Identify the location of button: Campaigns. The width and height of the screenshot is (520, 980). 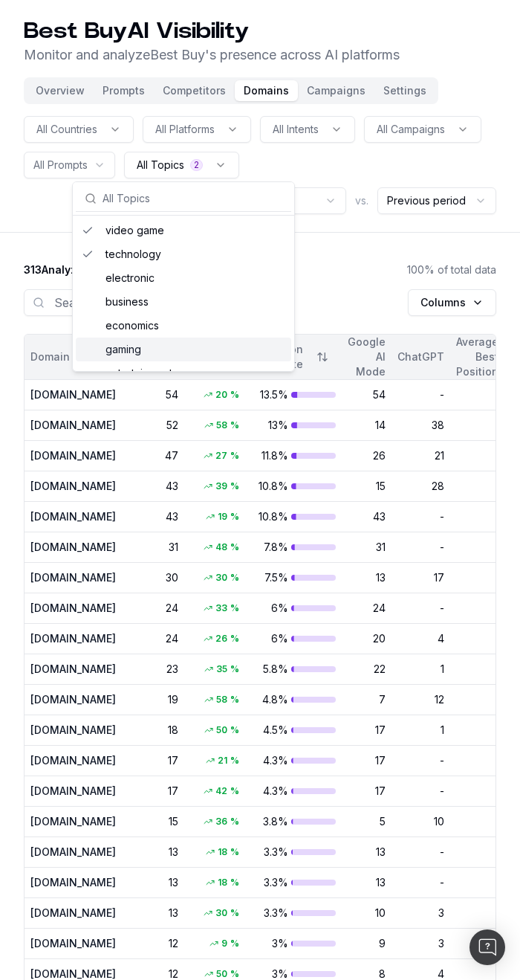
(336, 91).